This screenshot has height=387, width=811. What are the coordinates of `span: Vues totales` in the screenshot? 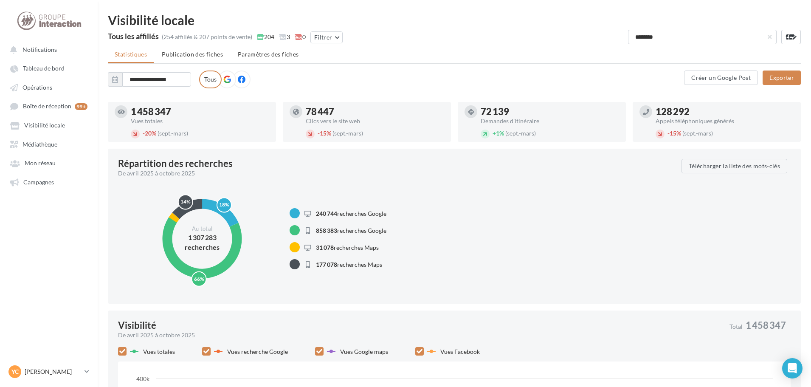 It's located at (159, 351).